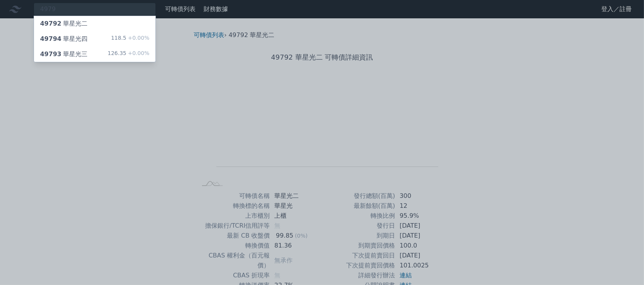  I want to click on span: 49792, so click(51, 23).